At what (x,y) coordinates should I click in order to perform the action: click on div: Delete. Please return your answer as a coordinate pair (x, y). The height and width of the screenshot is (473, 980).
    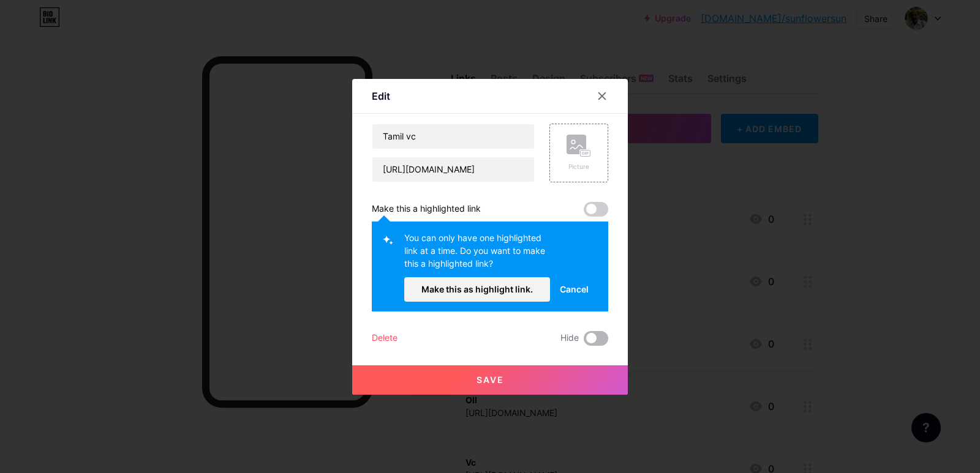
    Looking at the image, I should click on (384, 338).